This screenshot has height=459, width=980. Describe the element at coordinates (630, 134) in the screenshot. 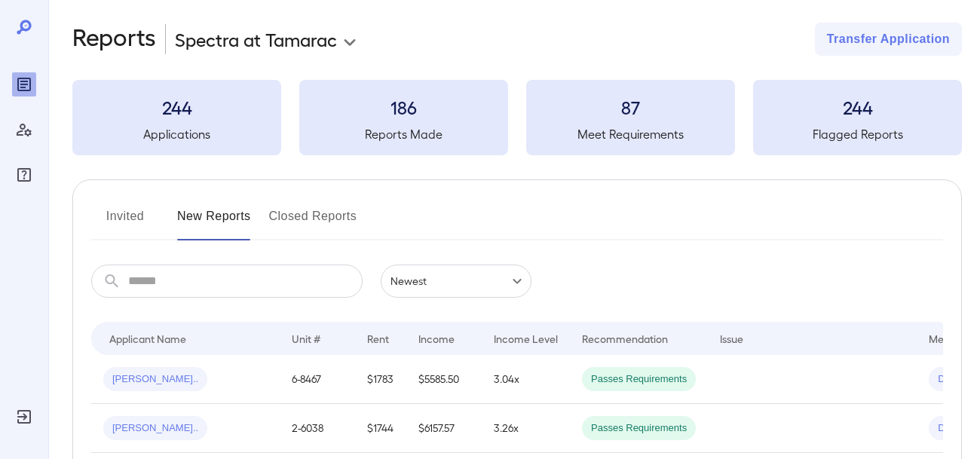

I see `h5: Meet Requirements` at that location.